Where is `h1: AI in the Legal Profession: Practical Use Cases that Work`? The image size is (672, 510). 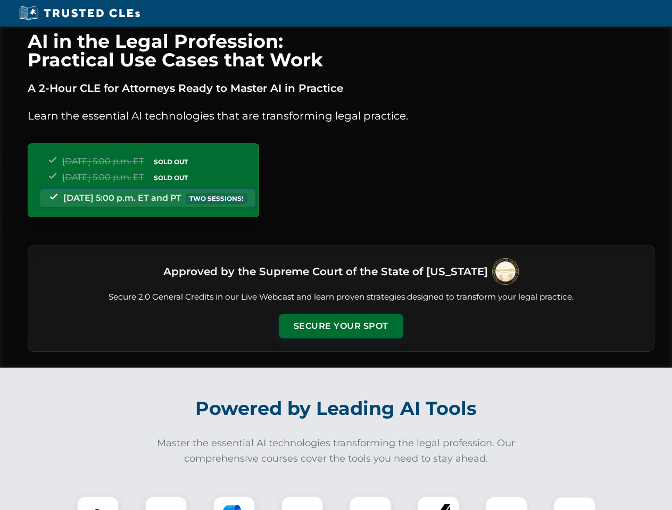 h1: AI in the Legal Profession: Practical Use Cases that Work is located at coordinates (341, 51).